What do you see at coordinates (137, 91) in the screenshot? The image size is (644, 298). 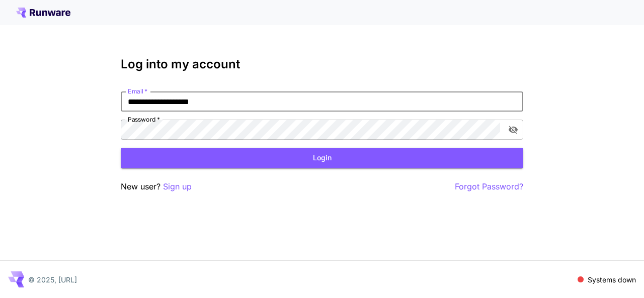 I see `label: Email` at bounding box center [137, 91].